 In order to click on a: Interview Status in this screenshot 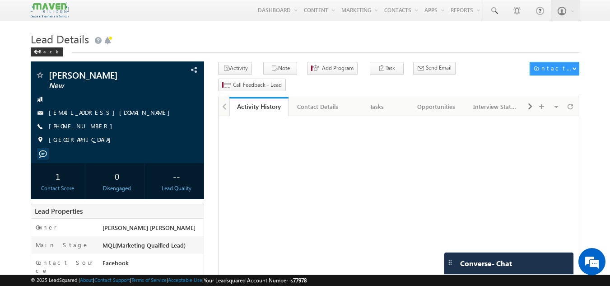, I will do `click(495, 107)`.